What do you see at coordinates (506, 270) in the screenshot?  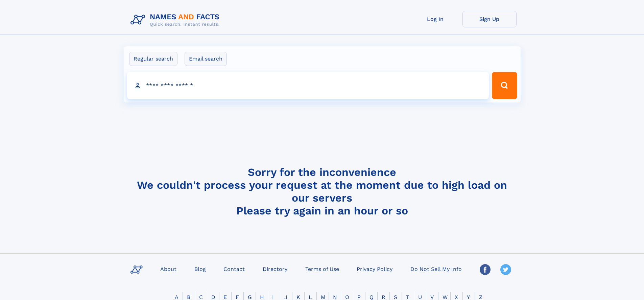 I see `img: Twitter` at bounding box center [506, 270].